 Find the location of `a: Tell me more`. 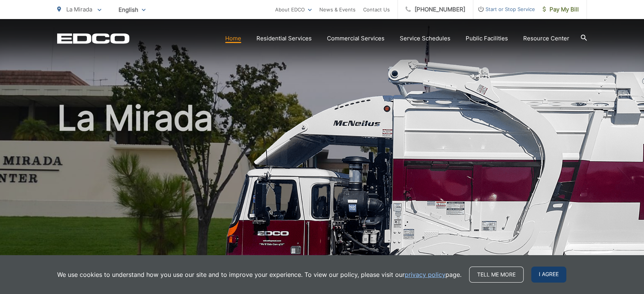

a: Tell me more is located at coordinates (496, 274).